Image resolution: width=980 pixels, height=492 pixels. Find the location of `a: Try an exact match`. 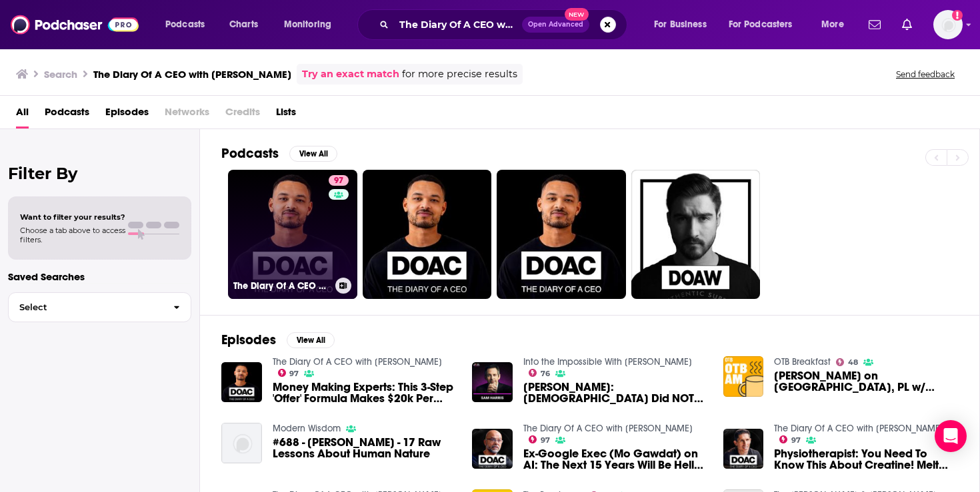

a: Try an exact match is located at coordinates (350, 74).